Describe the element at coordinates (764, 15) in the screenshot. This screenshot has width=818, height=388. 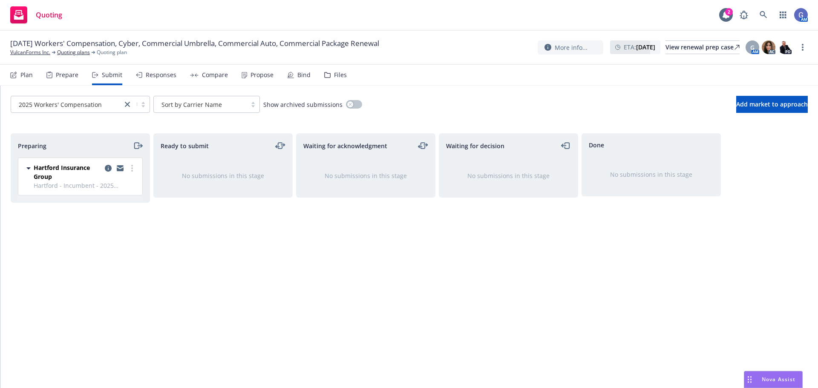
I see `a: Search` at that location.